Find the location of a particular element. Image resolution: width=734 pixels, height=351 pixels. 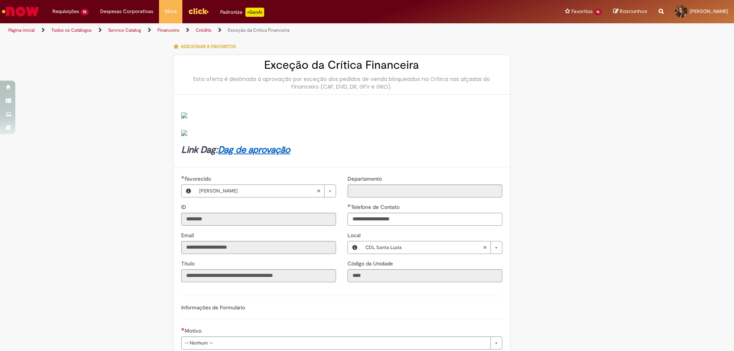

a: Rascunhos is located at coordinates (630, 11).